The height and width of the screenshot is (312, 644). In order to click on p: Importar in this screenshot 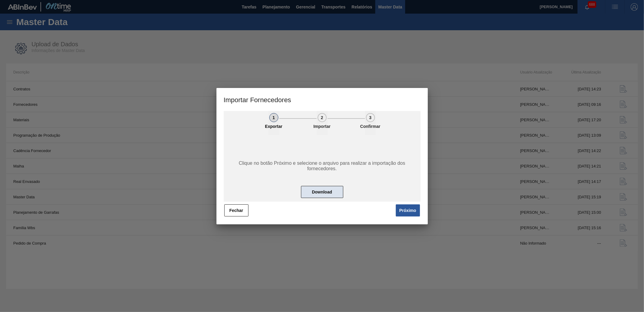, I will do `click(323, 126)`.